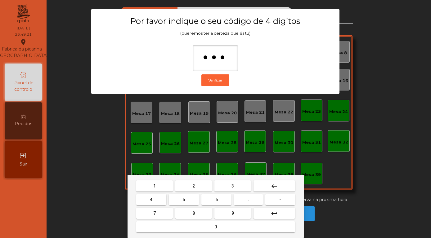 Image resolution: width=431 pixels, height=238 pixels. What do you see at coordinates (233, 186) in the screenshot?
I see `button: 3` at bounding box center [233, 186].